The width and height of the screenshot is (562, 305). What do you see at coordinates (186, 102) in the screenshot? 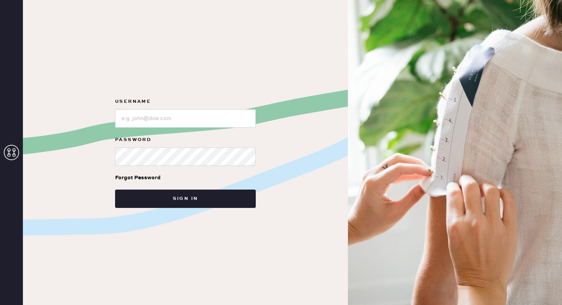
I see `label: Username` at bounding box center [186, 102].